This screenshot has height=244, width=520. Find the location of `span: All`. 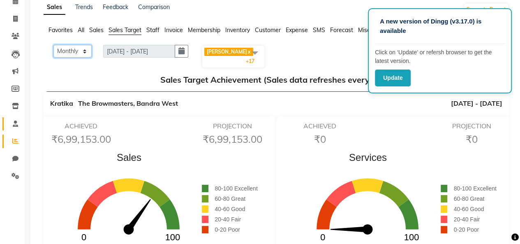

span: All is located at coordinates (81, 30).